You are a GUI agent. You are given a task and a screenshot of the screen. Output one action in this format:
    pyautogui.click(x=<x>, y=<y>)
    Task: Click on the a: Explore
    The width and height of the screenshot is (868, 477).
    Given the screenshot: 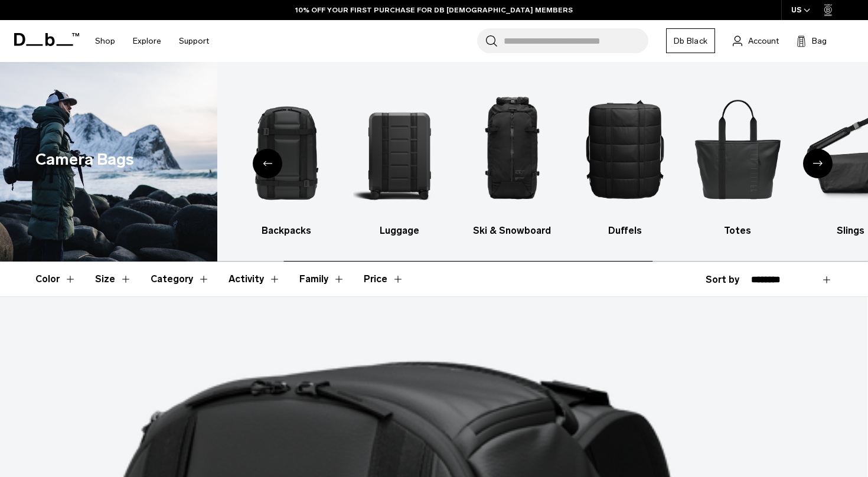 What is the action you would take?
    pyautogui.click(x=147, y=41)
    